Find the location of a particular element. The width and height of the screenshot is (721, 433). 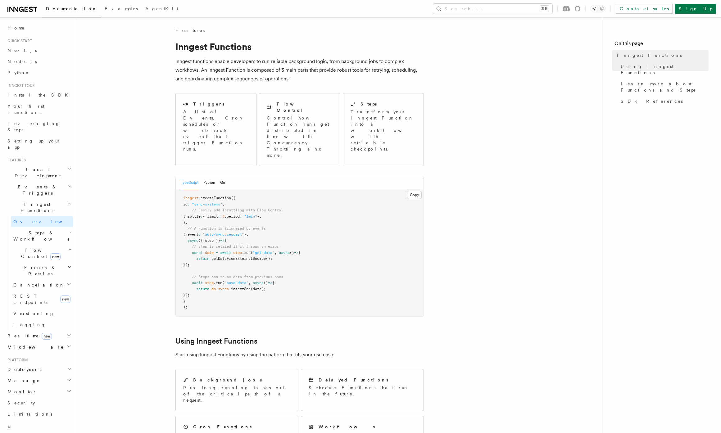

button: Inngest Functions is located at coordinates (39, 207).